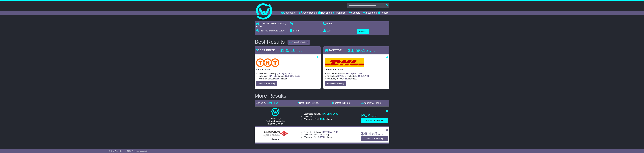 The image size is (644, 153). What do you see at coordinates (261, 103) in the screenshot?
I see `span: Sorted by` at bounding box center [261, 103].